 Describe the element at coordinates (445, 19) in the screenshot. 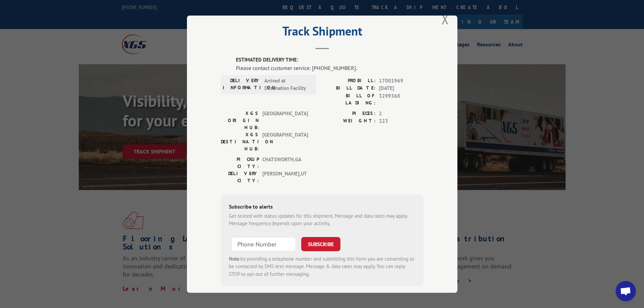

I see `button: Close modal` at that location.